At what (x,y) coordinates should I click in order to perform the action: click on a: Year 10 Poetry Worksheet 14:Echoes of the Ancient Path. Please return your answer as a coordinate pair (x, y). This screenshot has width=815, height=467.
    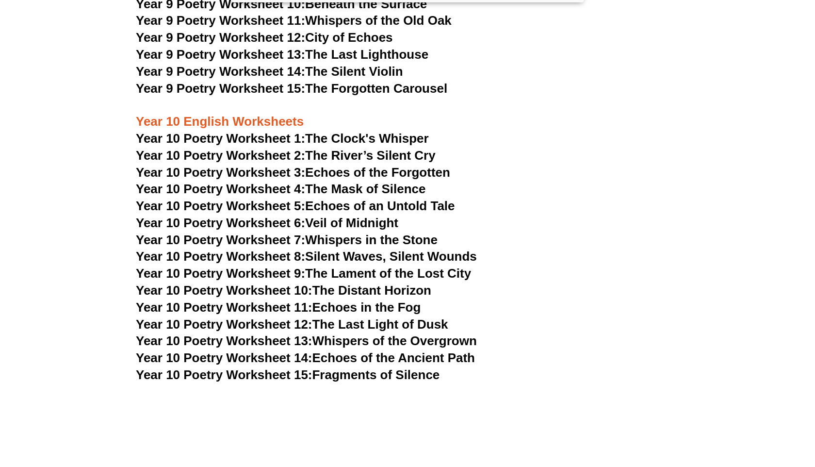
    Looking at the image, I should click on (305, 358).